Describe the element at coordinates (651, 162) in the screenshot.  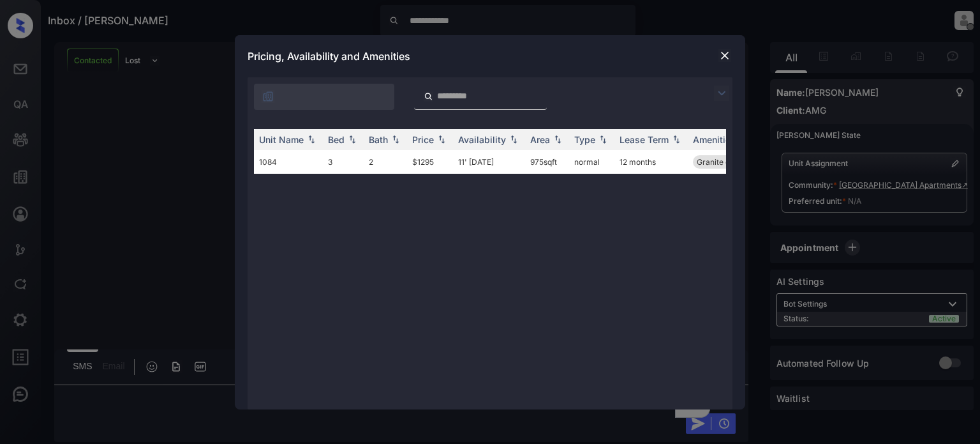
I see `td: 12 months` at that location.